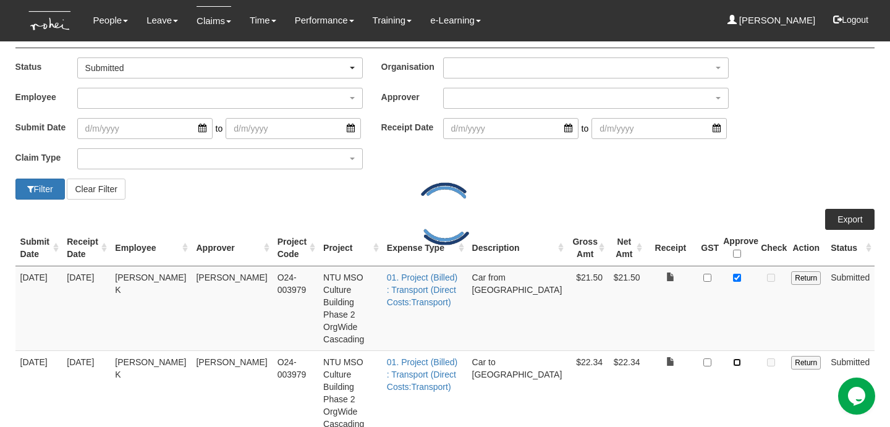 The width and height of the screenshot is (890, 427). Describe the element at coordinates (46, 96) in the screenshot. I see `label: Employee` at that location.